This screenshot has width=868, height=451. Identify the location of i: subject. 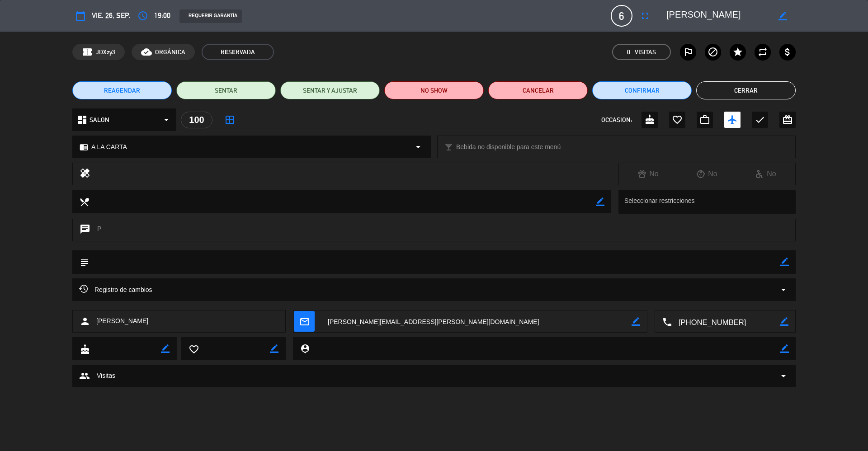
(84, 262).